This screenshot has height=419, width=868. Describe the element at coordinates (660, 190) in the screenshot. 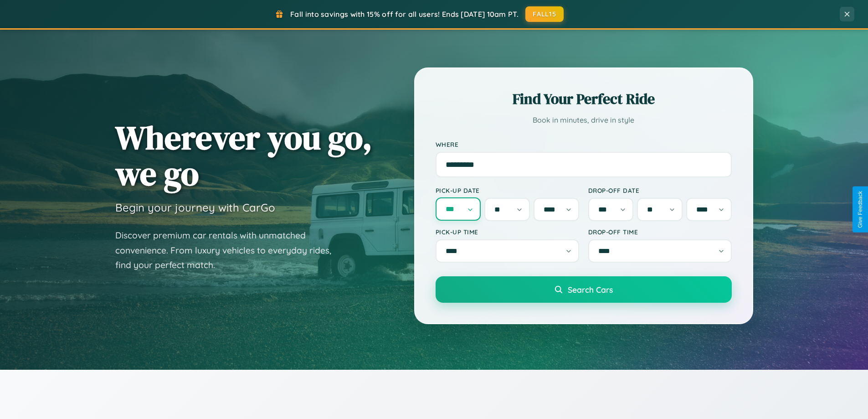

I see `label: Drop-off Date` at that location.